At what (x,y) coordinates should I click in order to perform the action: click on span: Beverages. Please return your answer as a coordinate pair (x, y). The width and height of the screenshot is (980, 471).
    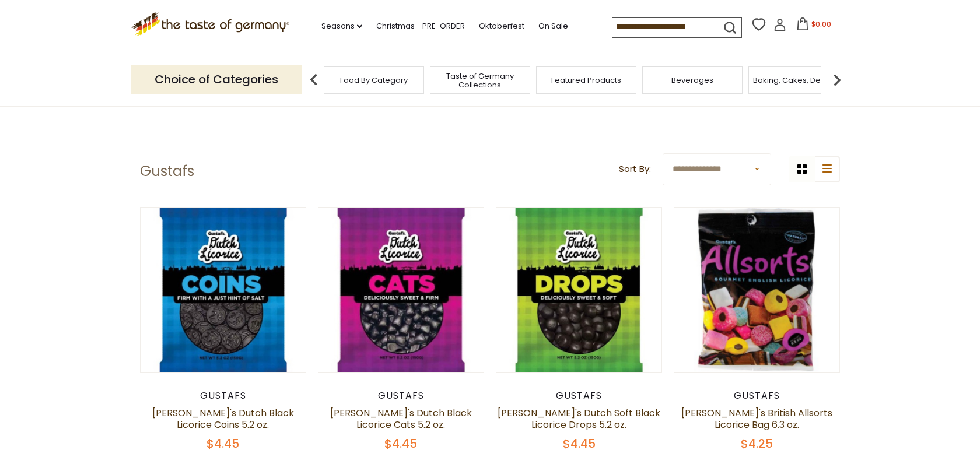
    Looking at the image, I should click on (692, 80).